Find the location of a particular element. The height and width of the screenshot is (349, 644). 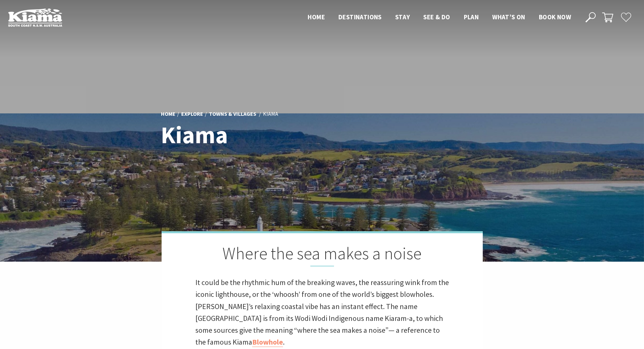

p: It could be the rhythmic hum of the breaking waves, the reassuring wink from the iconic lighthous... is located at coordinates (322, 312).